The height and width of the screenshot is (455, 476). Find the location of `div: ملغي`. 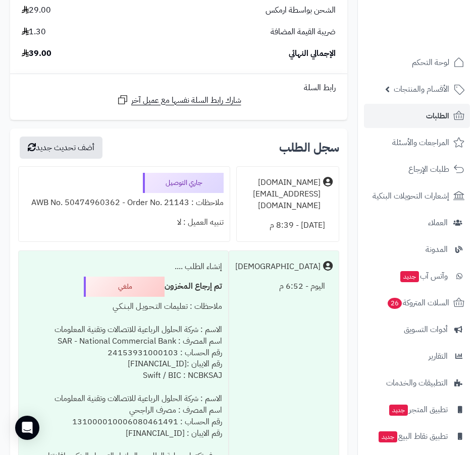

div: ملغي is located at coordinates (124, 287).